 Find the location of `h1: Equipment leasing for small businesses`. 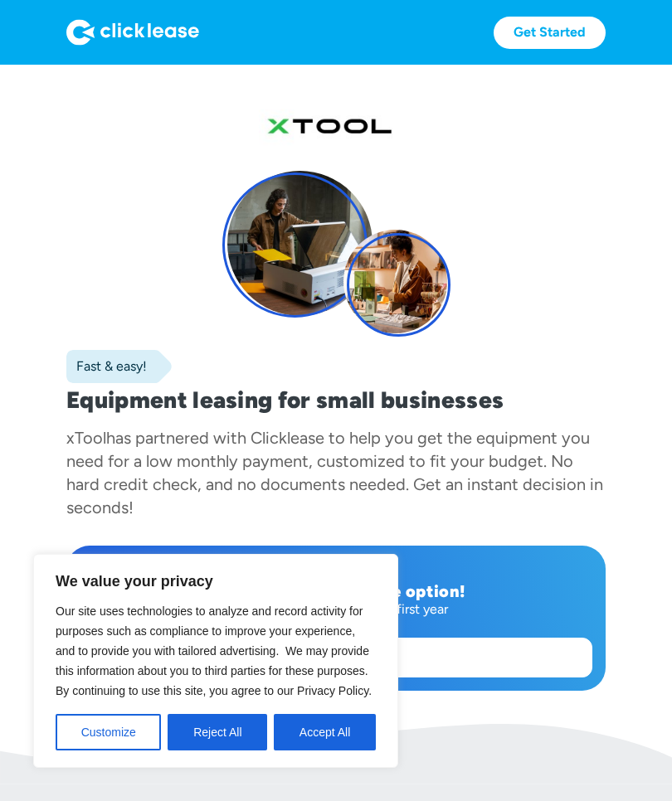

h1: Equipment leasing for small businesses is located at coordinates (336, 400).